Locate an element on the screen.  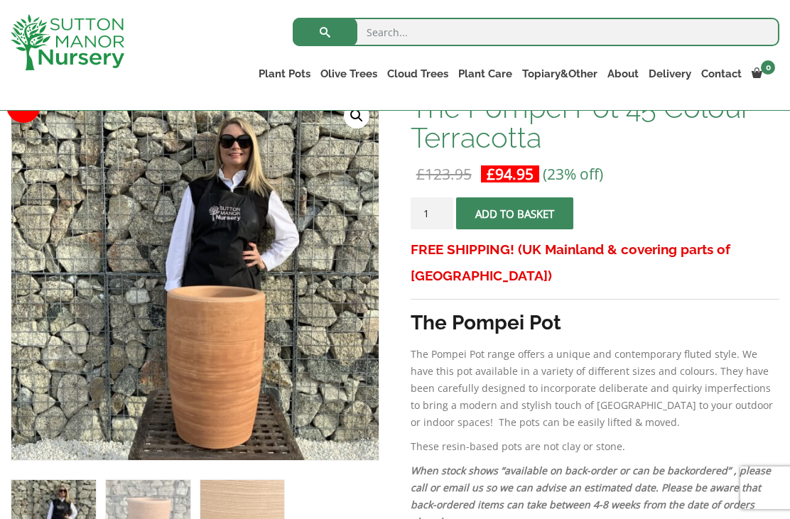
a: Contact is located at coordinates (721, 74).